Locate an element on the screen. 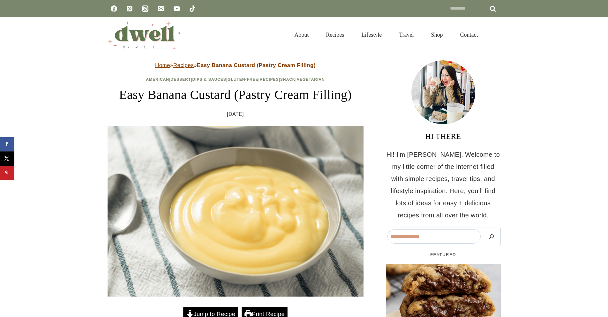 The width and height of the screenshot is (608, 317). h1: Easy Banana Custard (Pastry Cream Filling) is located at coordinates (236, 95).